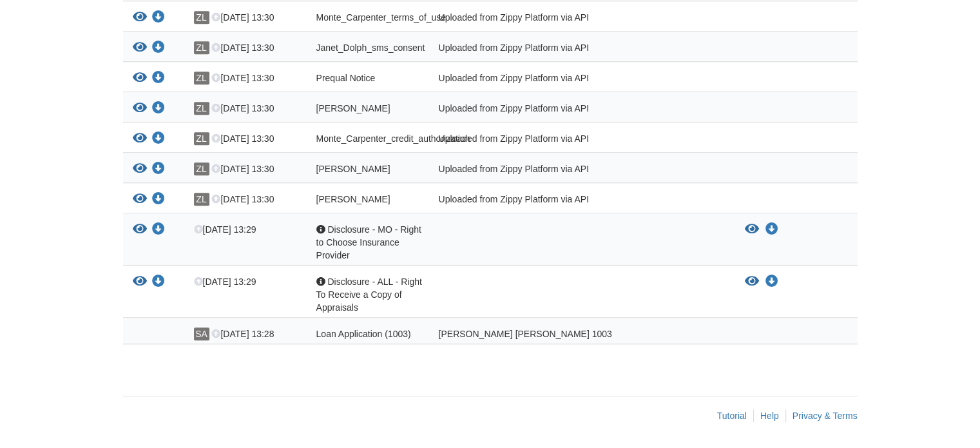 Image resolution: width=980 pixels, height=448 pixels. What do you see at coordinates (140, 17) in the screenshot?
I see `button: View Monte_Carpenter_terms_of_use` at bounding box center [140, 17].